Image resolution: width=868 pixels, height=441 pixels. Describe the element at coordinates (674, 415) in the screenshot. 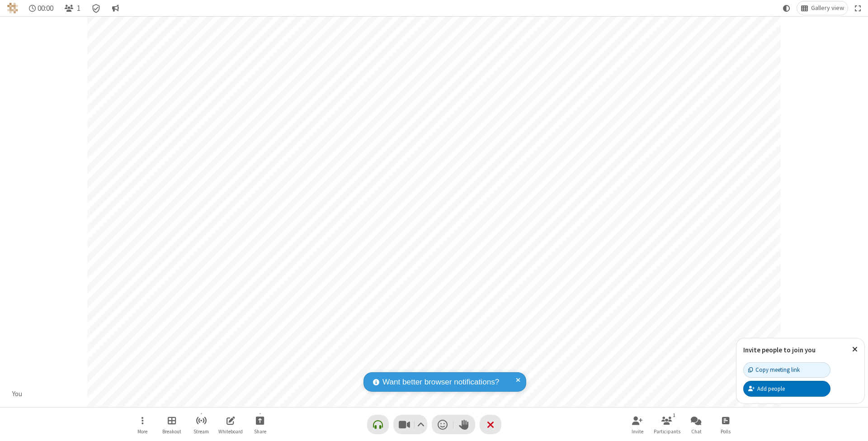

I see `div: 1` at that location.